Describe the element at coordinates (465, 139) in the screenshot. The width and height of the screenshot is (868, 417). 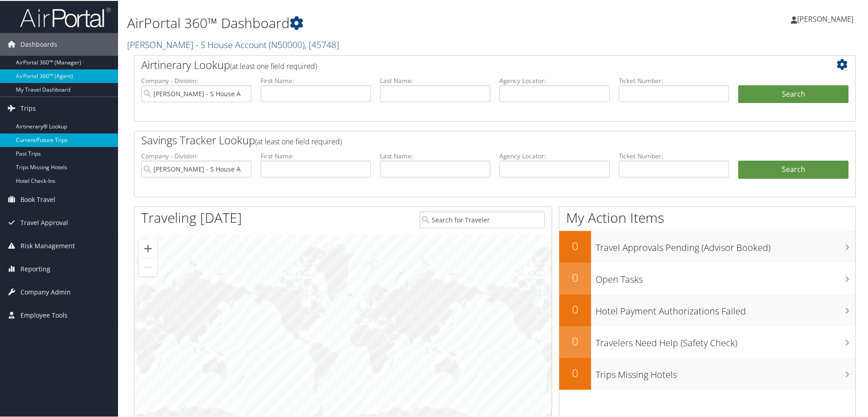
I see `h2: Savings Tracker Lookup` at that location.